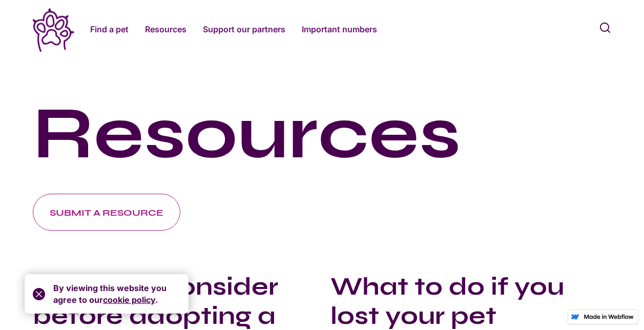  Describe the element at coordinates (107, 212) in the screenshot. I see `a: Submit a resource` at that location.